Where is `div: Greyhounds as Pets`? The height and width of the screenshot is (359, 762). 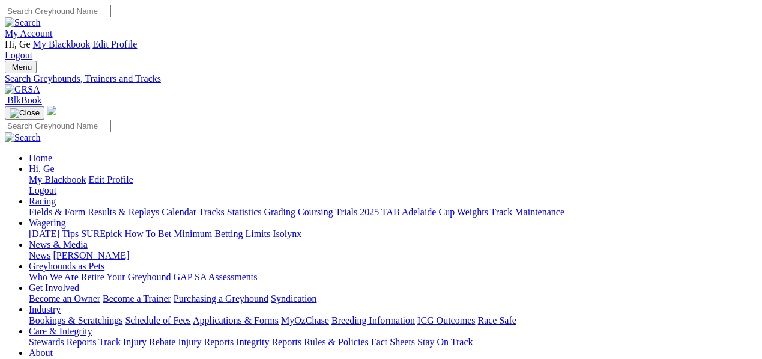
div: Greyhounds as Pets is located at coordinates (393, 277).